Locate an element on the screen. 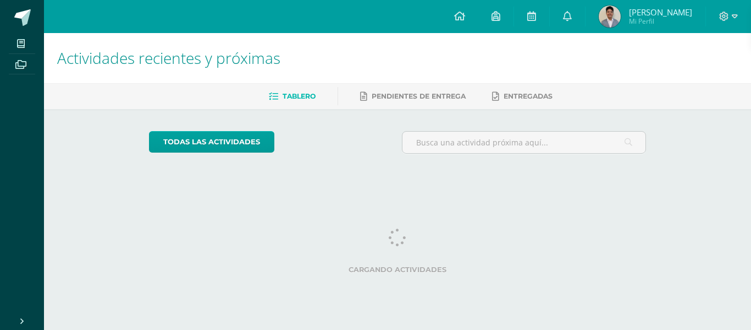  span: Mi Perfil is located at coordinates (661, 21).